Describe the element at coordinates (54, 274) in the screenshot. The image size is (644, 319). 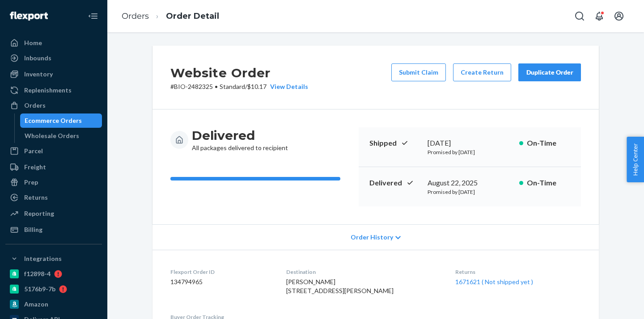
I see `a: f12898-4` at that location.